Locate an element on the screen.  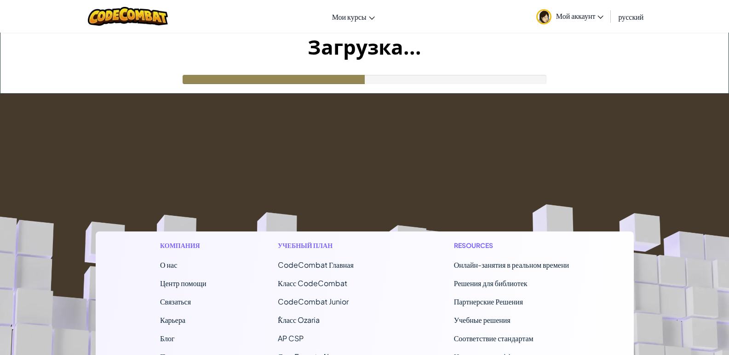
a: AP CSP is located at coordinates (291, 338).